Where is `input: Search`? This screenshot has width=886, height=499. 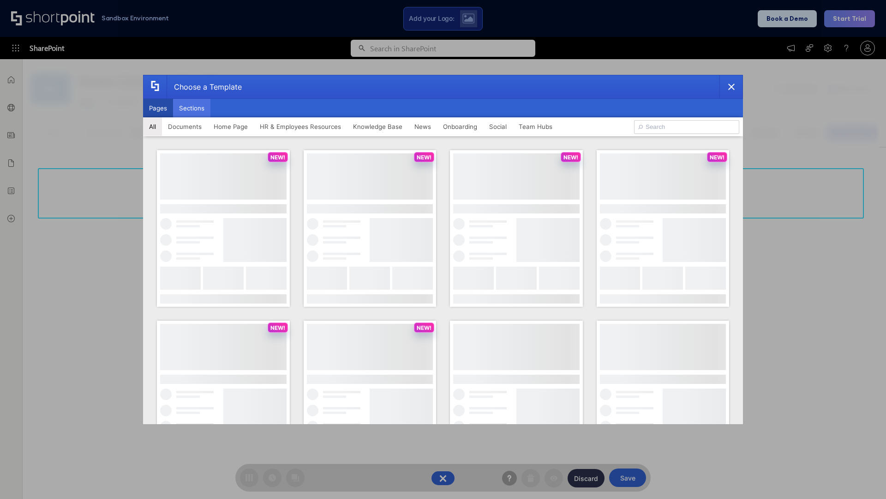
input: Search is located at coordinates (687, 127).